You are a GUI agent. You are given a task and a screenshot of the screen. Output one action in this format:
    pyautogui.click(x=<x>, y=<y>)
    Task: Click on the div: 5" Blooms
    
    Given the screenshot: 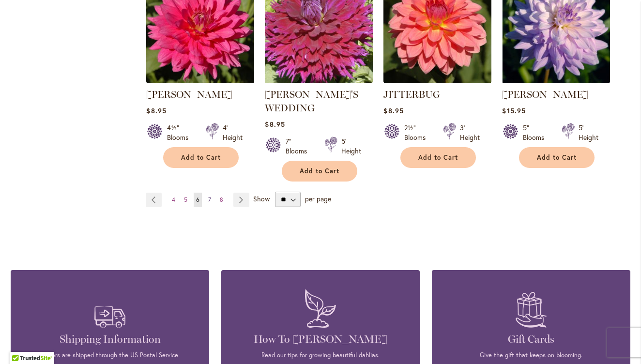 What is the action you would take?
    pyautogui.click(x=537, y=133)
    